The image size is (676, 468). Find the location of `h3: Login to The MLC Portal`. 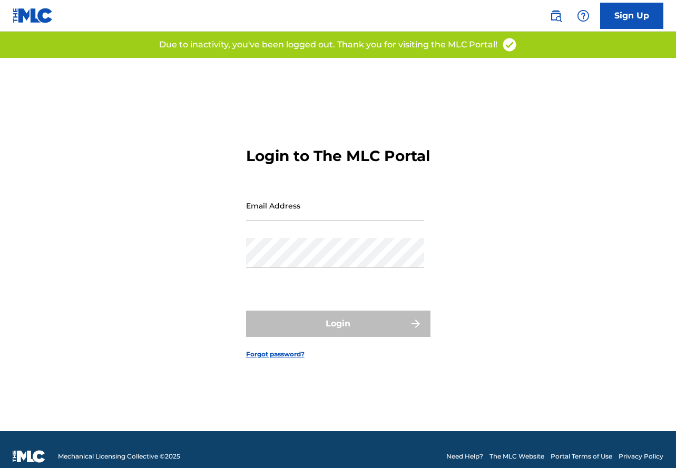

h3: Login to The MLC Portal is located at coordinates (338, 156).